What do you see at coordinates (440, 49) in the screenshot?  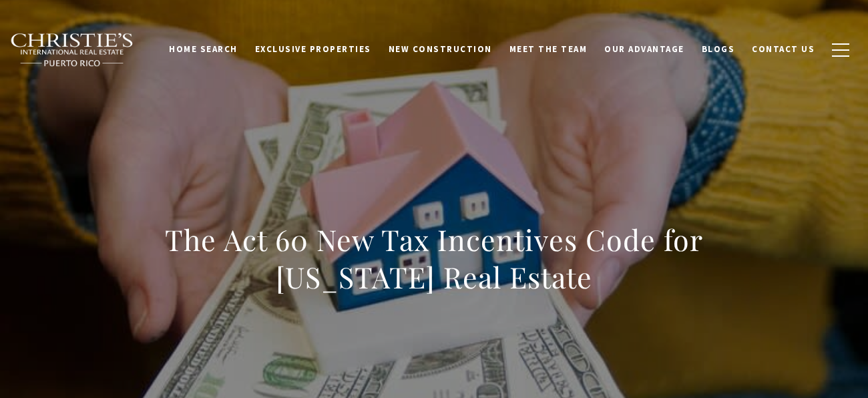 I see `a: New Construction` at bounding box center [440, 49].